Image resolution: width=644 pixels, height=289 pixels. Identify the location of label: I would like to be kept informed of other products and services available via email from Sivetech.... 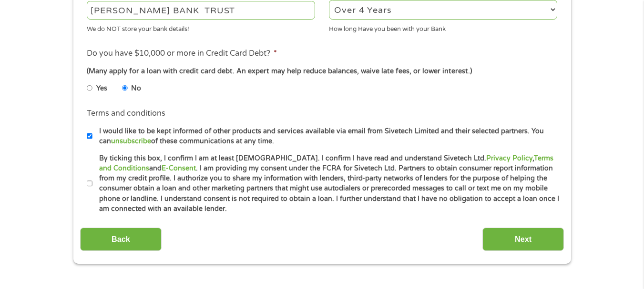
(326, 136).